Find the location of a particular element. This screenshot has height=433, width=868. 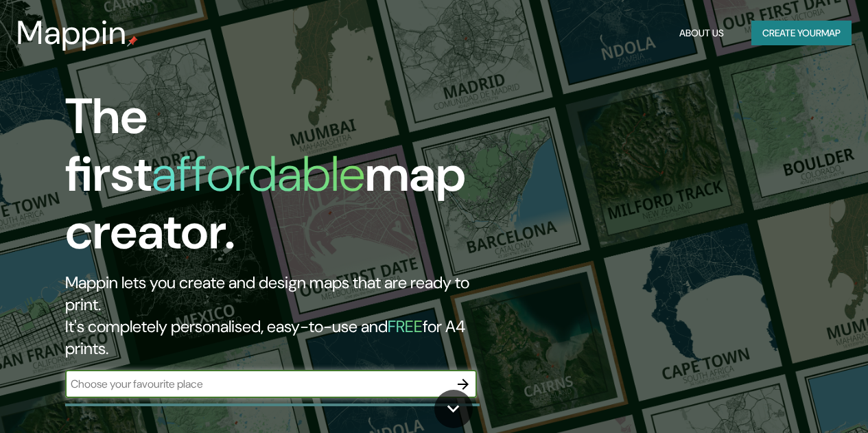

h1: affordable is located at coordinates (258, 174).